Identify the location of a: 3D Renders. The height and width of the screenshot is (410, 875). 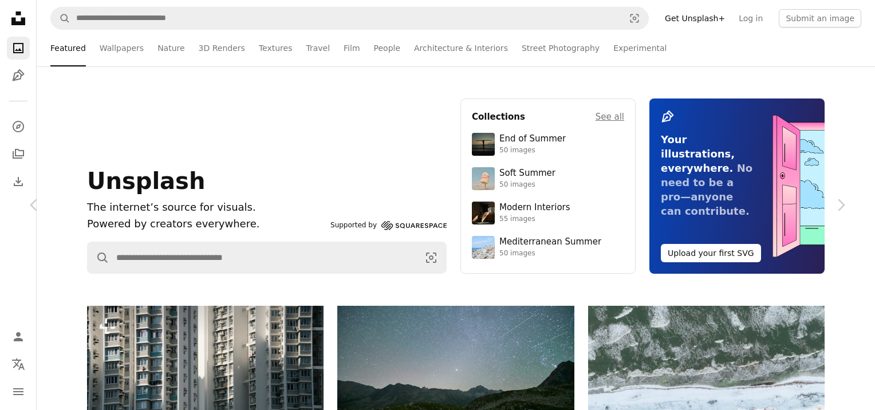
(222, 48).